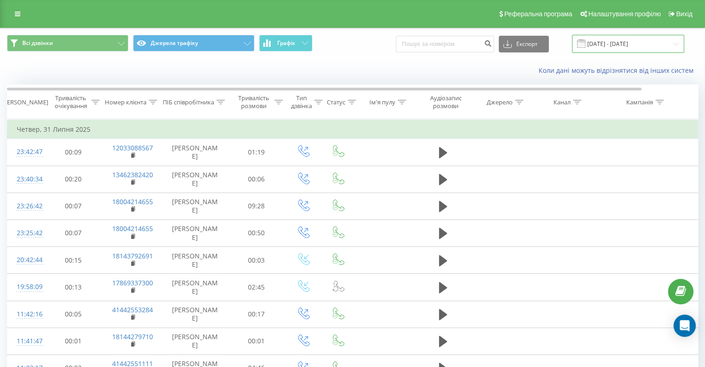  I want to click on a: 41442553284, so click(133, 309).